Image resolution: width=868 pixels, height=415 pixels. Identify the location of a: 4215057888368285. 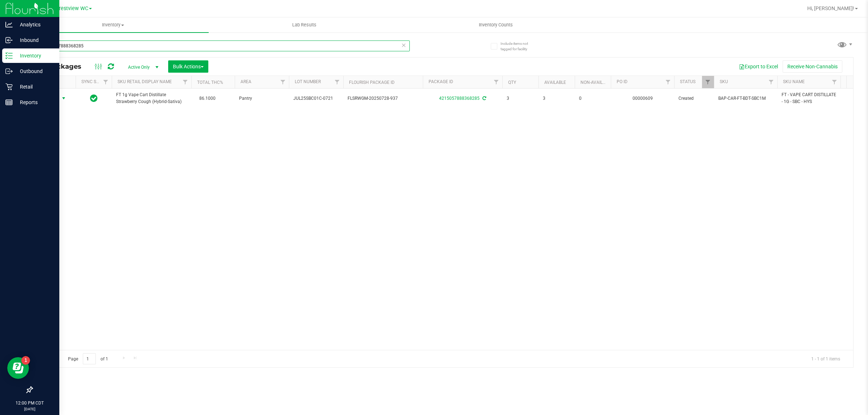
(459, 98).